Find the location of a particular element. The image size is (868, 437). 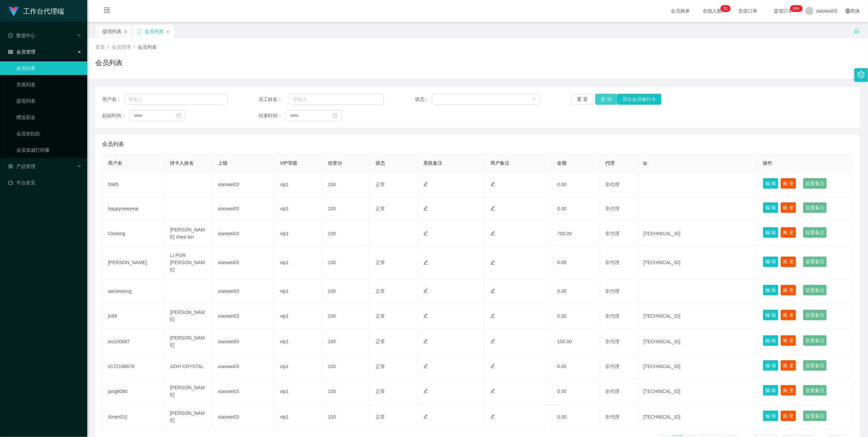

td: Ckwong is located at coordinates (134, 234).